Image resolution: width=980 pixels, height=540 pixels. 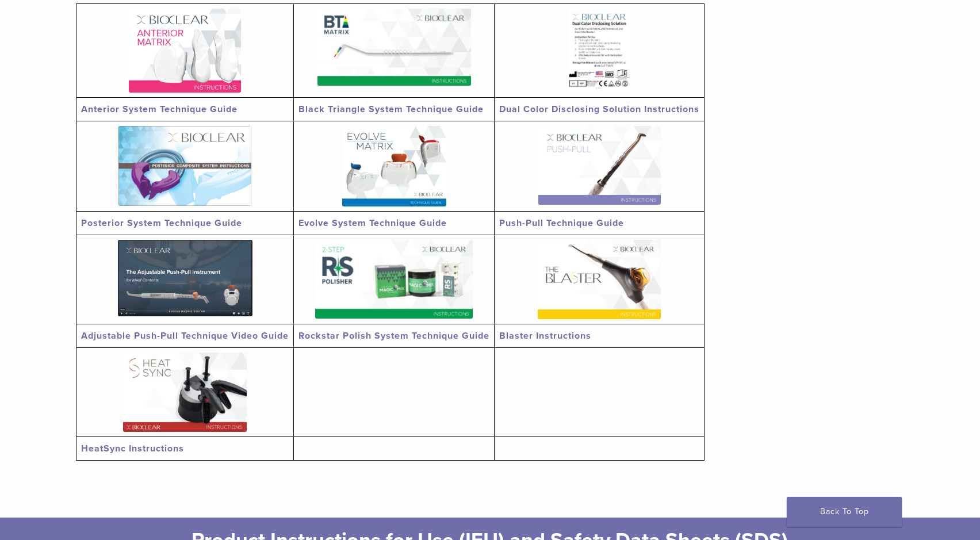 What do you see at coordinates (161, 223) in the screenshot?
I see `a: Posterior System Technique Guide` at bounding box center [161, 223].